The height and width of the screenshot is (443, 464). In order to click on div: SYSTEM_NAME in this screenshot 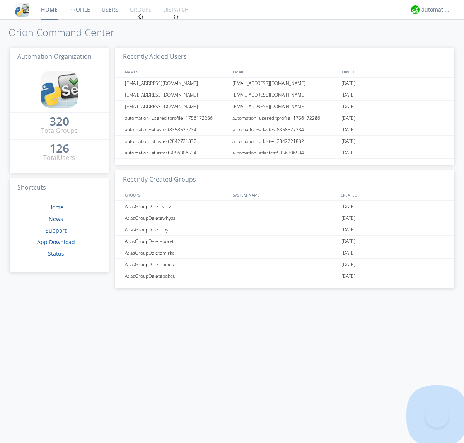, I will do `click(285, 195)`.